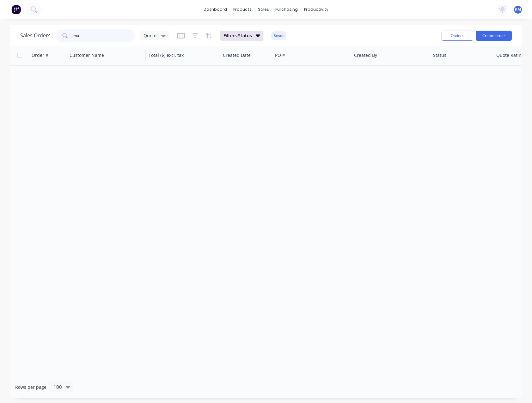 Image resolution: width=532 pixels, height=403 pixels. What do you see at coordinates (316, 10) in the screenshot?
I see `div: productivity` at bounding box center [316, 10].